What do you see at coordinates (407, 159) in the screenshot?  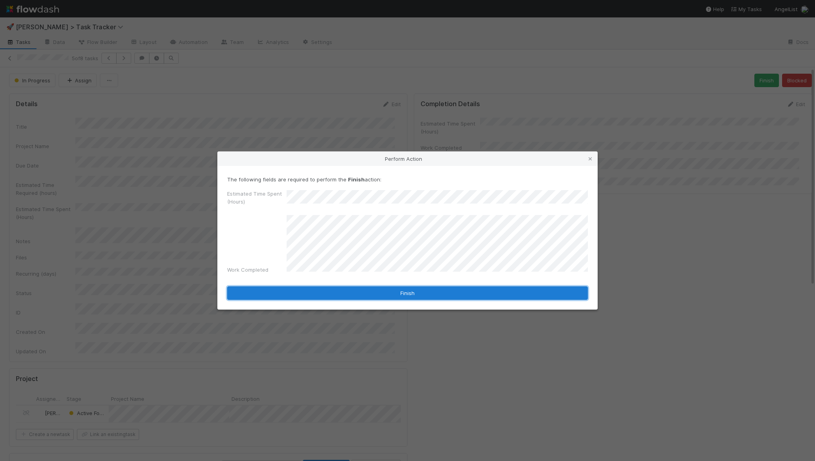 I see `div: Perform Action` at bounding box center [407, 159].